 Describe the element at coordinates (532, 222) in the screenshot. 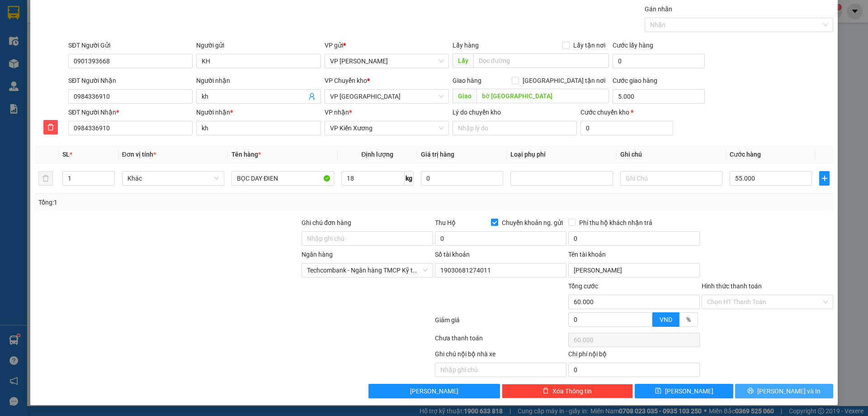

I see `span: Chuyển khoản ng. gửi` at that location.